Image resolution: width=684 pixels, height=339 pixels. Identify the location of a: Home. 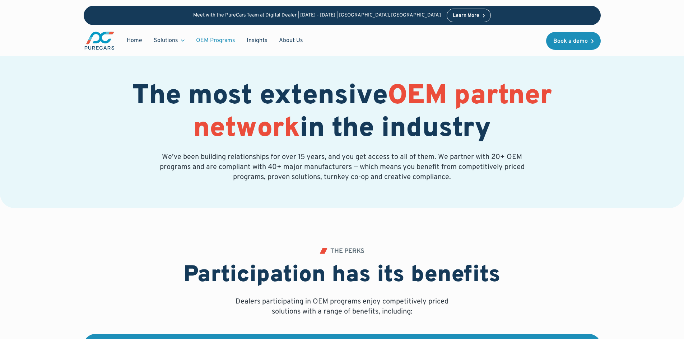
(134, 41).